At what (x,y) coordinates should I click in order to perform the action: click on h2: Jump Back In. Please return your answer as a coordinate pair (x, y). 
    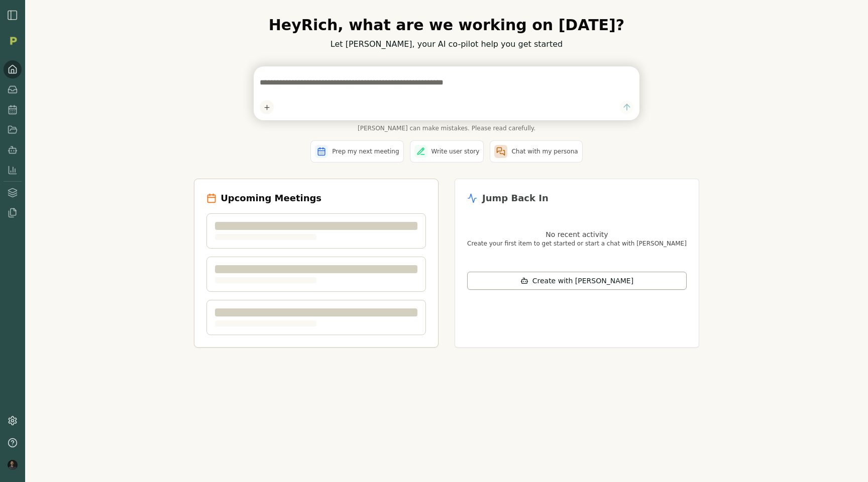
    Looking at the image, I should click on (516, 198).